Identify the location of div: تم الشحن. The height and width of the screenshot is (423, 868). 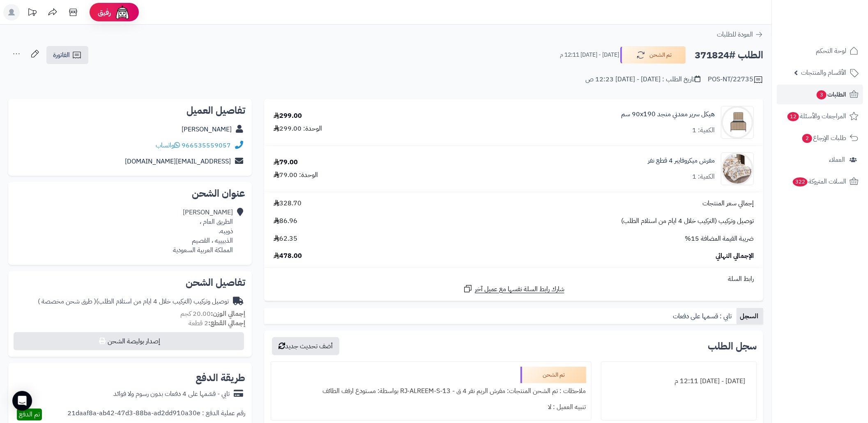
(553, 375).